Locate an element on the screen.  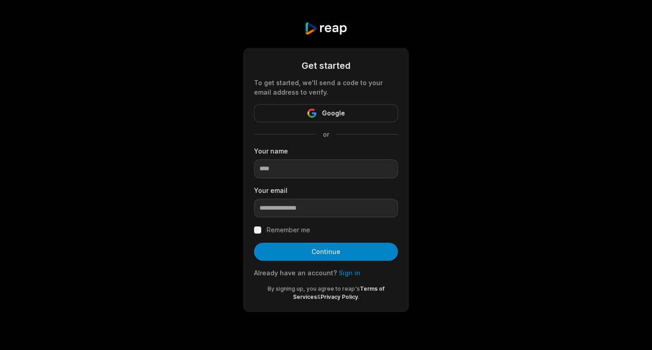
label: Your name is located at coordinates (326, 151).